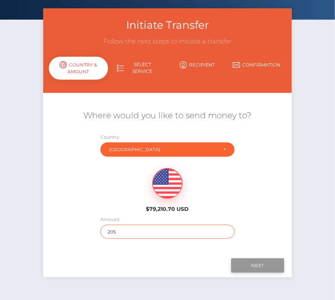 The image size is (335, 300). Describe the element at coordinates (110, 137) in the screenshot. I see `label: Country` at that location.